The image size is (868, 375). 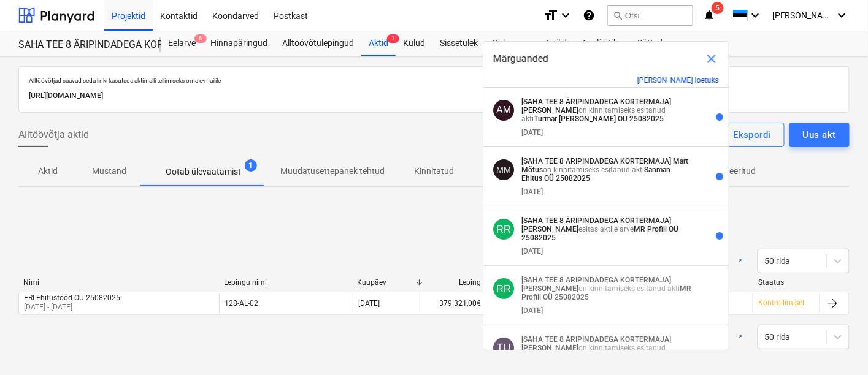 What do you see at coordinates (71, 298) in the screenshot?
I see `div: ERI-Ehitustööd OÜ 25082025` at bounding box center [71, 298].